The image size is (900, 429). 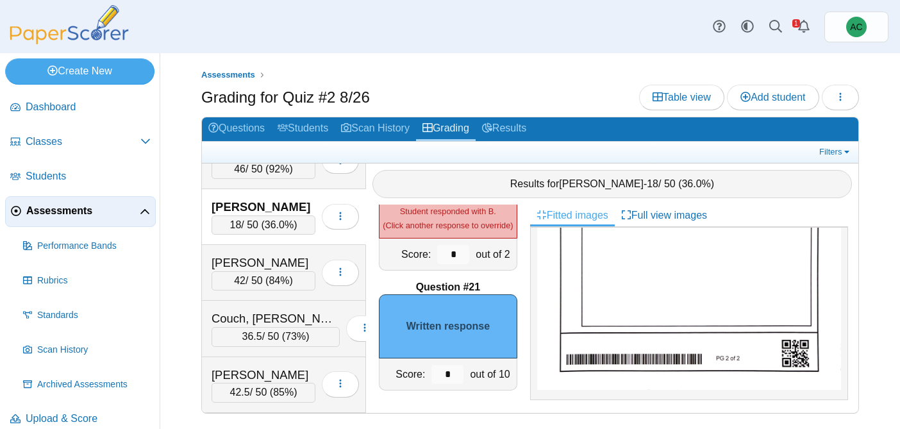 What do you see at coordinates (79, 71) in the screenshot?
I see `a: Create New` at bounding box center [79, 71].